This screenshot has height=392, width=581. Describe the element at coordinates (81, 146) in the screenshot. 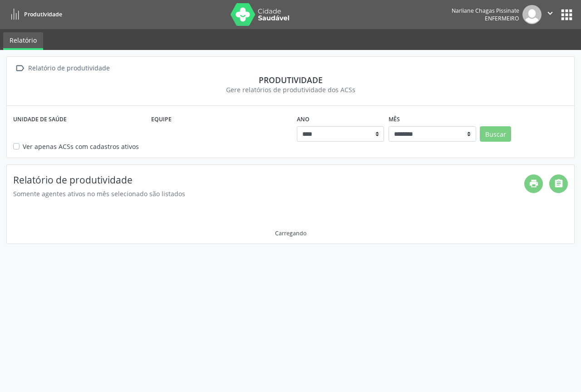

I see `label: Ver apenas ACSs com cadastros ativos` at that location.